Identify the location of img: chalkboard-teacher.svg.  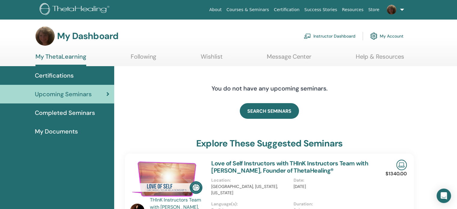
(307, 36).